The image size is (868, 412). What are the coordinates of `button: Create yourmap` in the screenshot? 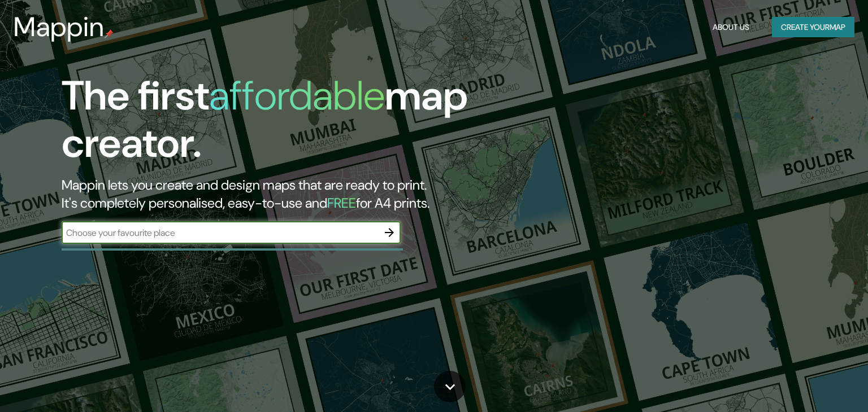 It's located at (813, 27).